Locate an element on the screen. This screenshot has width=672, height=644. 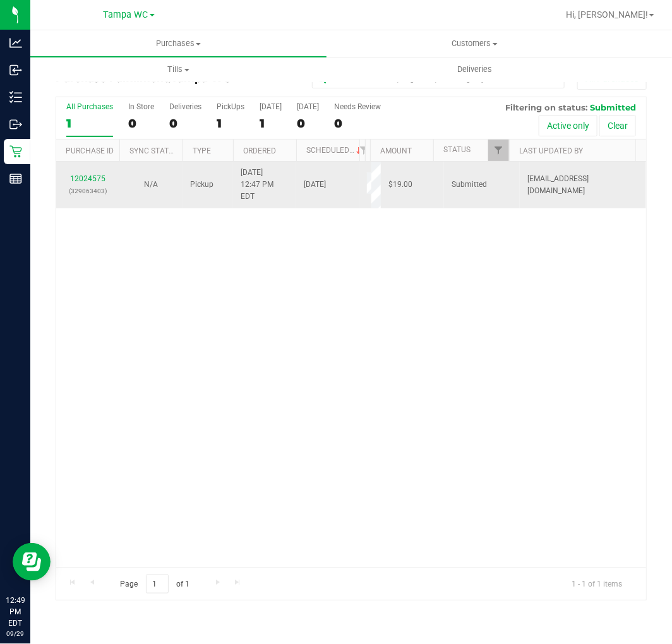
inline-svg: Analytics is located at coordinates (16, 43).